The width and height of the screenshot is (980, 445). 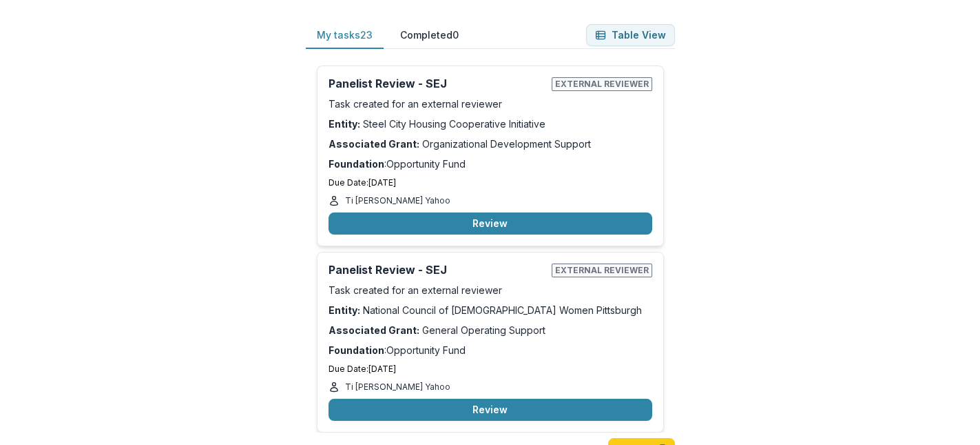 I want to click on p: Steel City Housing Cooperative Initiative, so click(x=490, y=123).